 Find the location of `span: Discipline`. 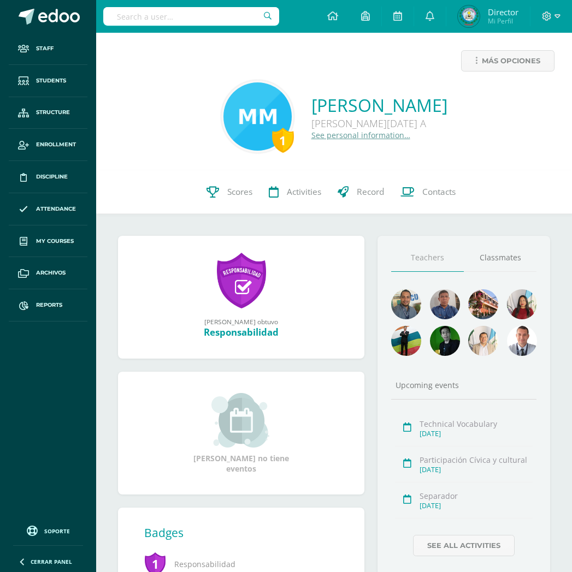

span: Discipline is located at coordinates (52, 177).